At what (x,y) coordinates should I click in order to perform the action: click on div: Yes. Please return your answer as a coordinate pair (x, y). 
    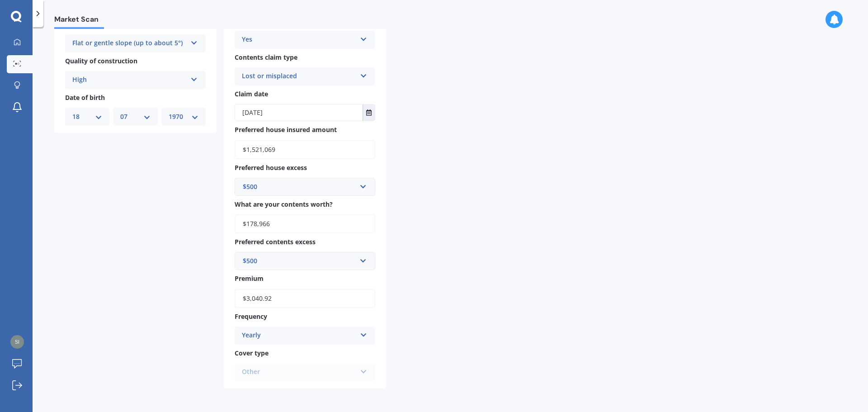
    Looking at the image, I should click on (299, 40).